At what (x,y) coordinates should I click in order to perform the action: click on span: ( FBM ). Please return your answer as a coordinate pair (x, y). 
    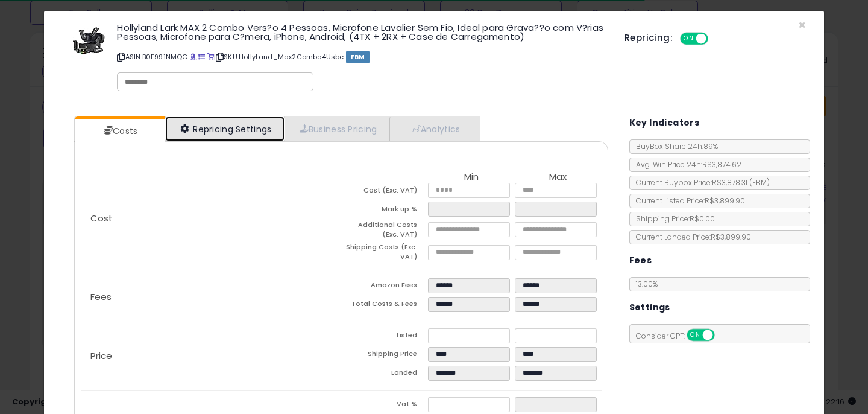
    Looking at the image, I should click on (759, 182).